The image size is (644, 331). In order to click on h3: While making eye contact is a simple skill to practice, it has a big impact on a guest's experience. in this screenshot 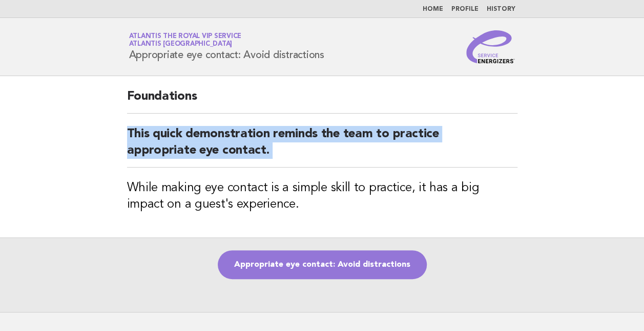, I will do `click(322, 196)`.